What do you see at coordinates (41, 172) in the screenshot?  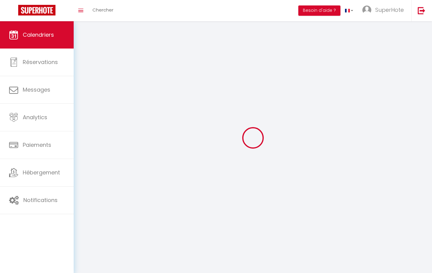 I see `span: Hébergement` at bounding box center [41, 172].